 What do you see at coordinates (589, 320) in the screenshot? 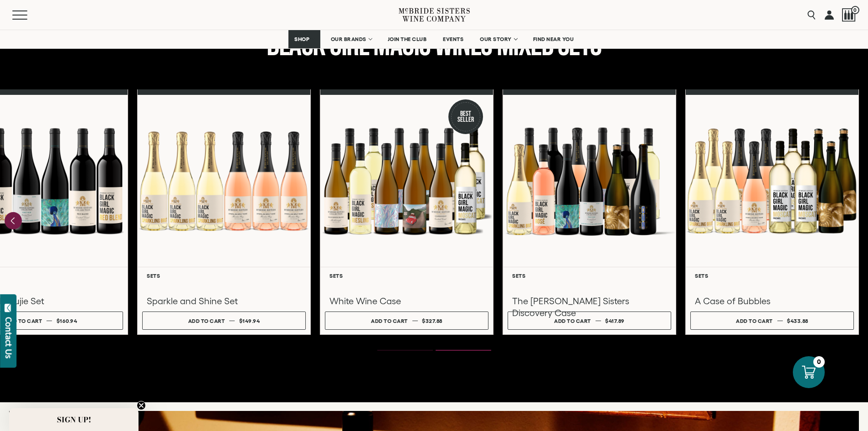
I see `button: Add to cart $417.89` at bounding box center [589, 320].